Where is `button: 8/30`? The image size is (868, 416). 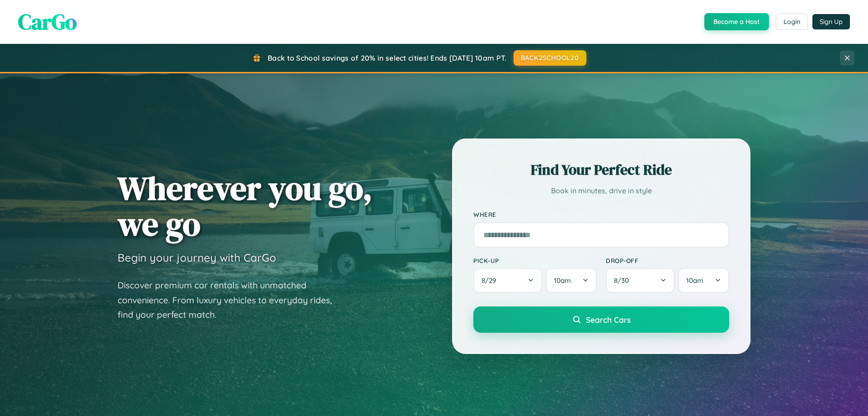
button: 8/30 is located at coordinates (640, 280).